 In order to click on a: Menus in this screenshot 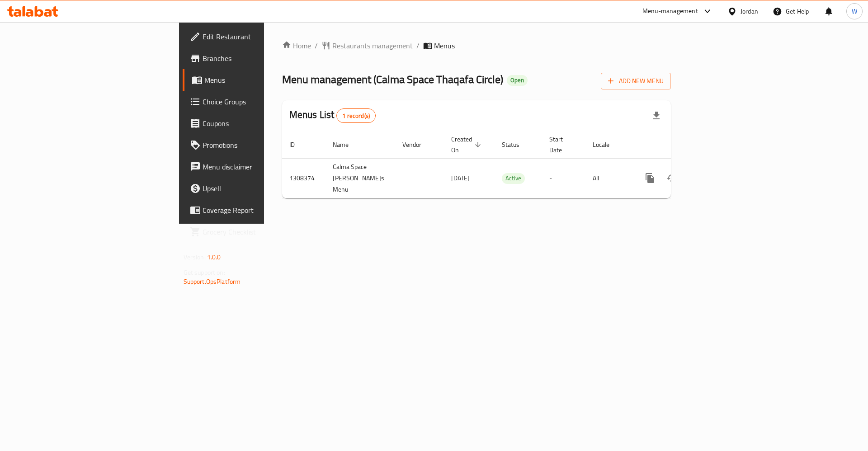, I will do `click(253, 80)`.